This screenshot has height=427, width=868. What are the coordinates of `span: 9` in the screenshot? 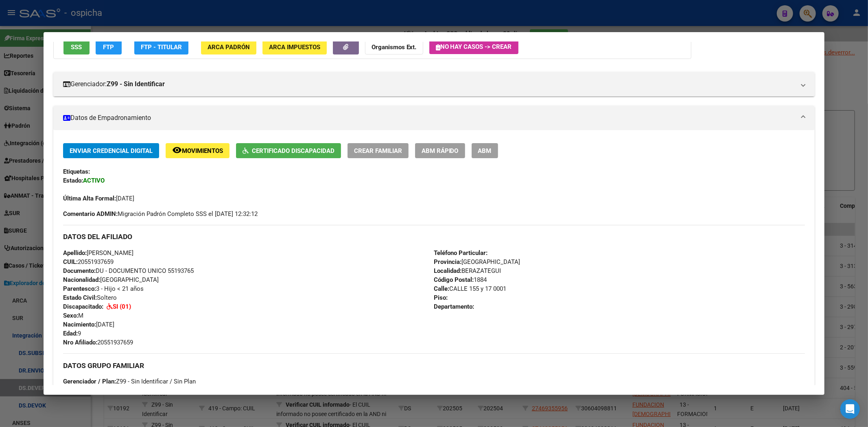 It's located at (72, 333).